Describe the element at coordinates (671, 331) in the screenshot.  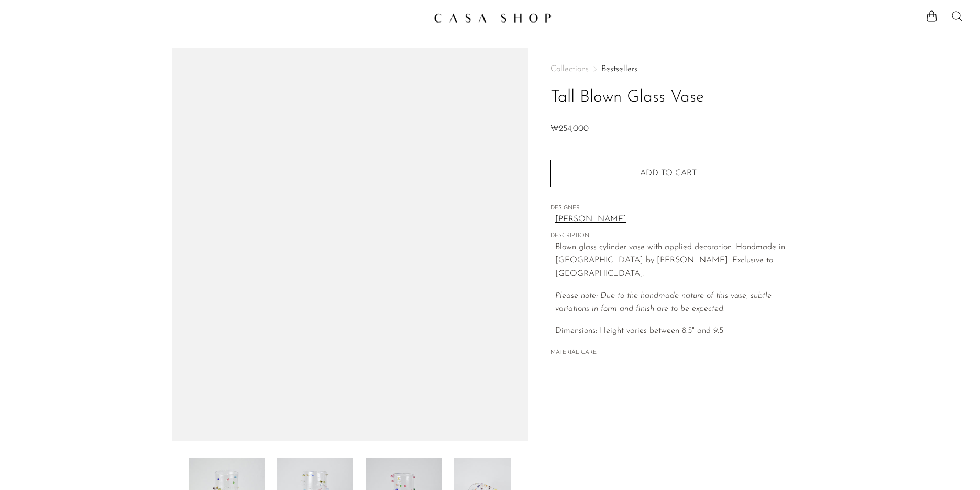
I see `p: Dimensions: Height varies between 8.5" and 9.5"` at that location.